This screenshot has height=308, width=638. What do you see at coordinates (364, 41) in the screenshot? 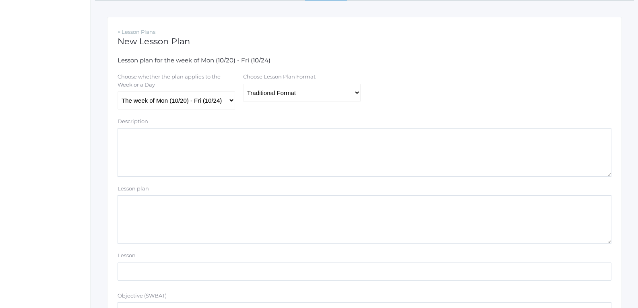
I see `h1: New Lesson Plan` at bounding box center [364, 41].